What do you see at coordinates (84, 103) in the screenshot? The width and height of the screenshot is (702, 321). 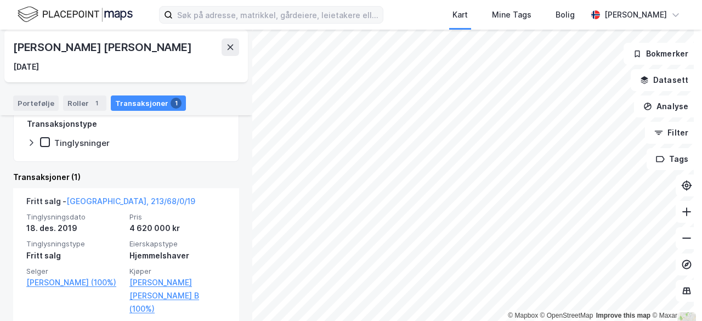 I see `div: Roller` at bounding box center [84, 103].